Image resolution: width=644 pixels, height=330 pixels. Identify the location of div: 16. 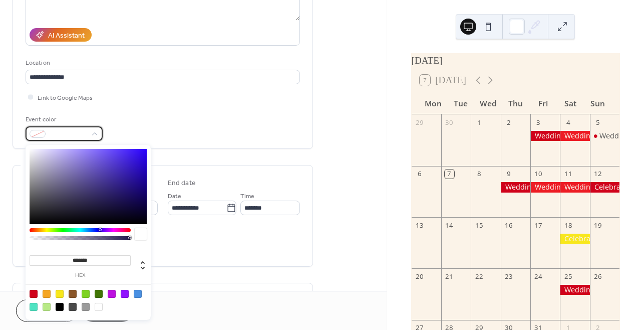
(509, 225).